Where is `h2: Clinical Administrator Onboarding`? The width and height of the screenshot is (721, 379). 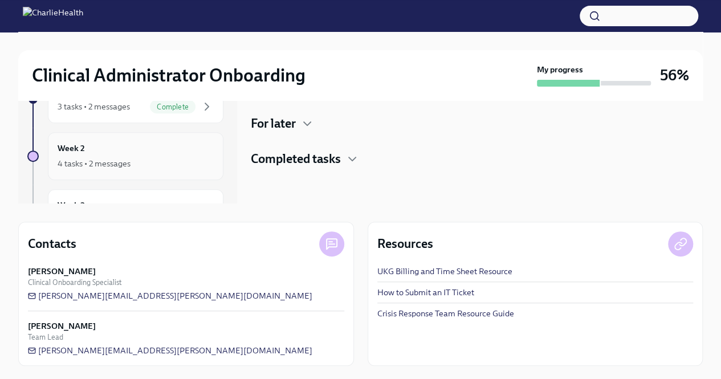
h2: Clinical Administrator Onboarding is located at coordinates (169, 75).